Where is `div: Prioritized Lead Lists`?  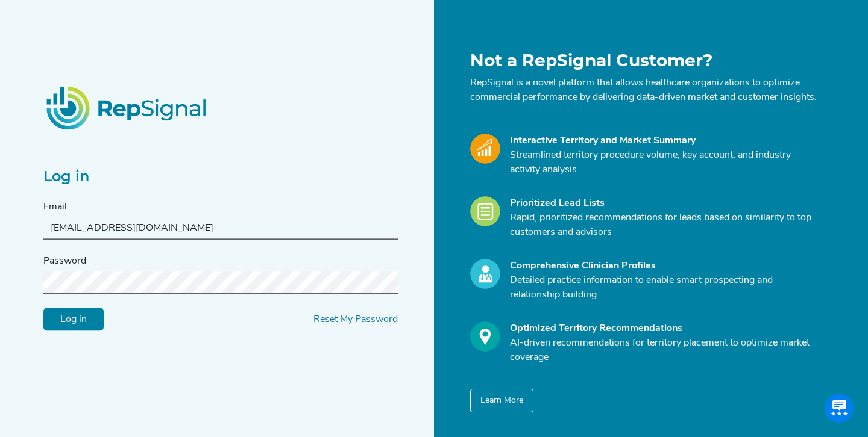
div: Prioritized Lead Lists is located at coordinates (663, 204).